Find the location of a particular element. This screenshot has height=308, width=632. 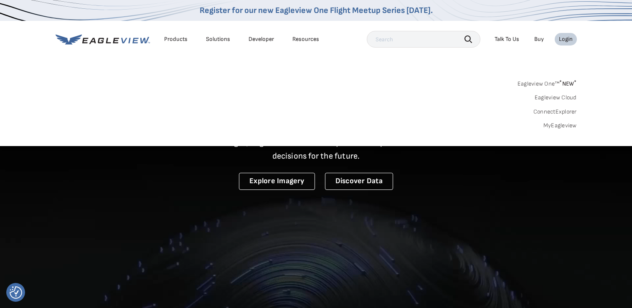

a: MyEagleview is located at coordinates (560, 126).